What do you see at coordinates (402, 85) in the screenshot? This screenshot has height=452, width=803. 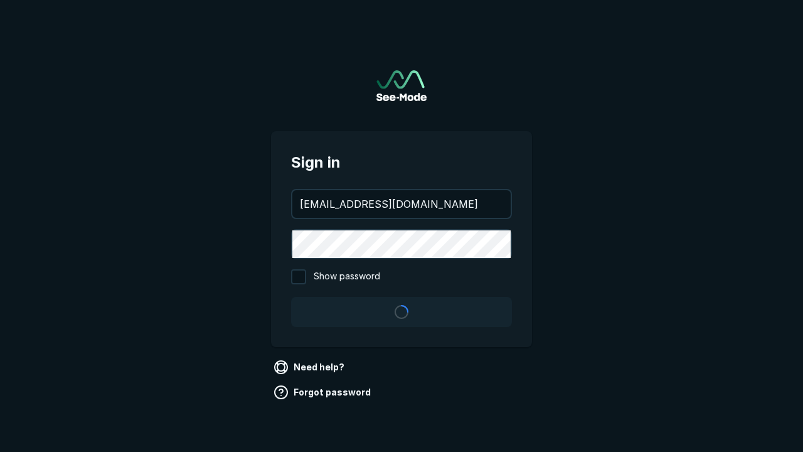 I see `a: Go to sign in` at bounding box center [402, 85].